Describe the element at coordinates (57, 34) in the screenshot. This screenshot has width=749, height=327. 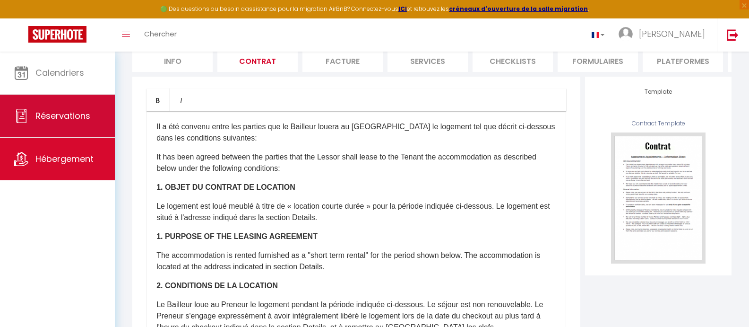
I see `img: Super Booking` at that location.